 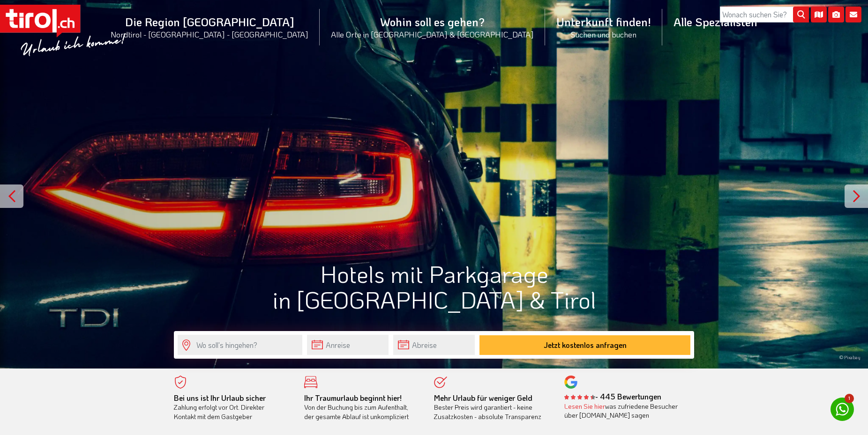 What do you see at coordinates (348, 345) in the screenshot?
I see `input: Anreise` at bounding box center [348, 345].